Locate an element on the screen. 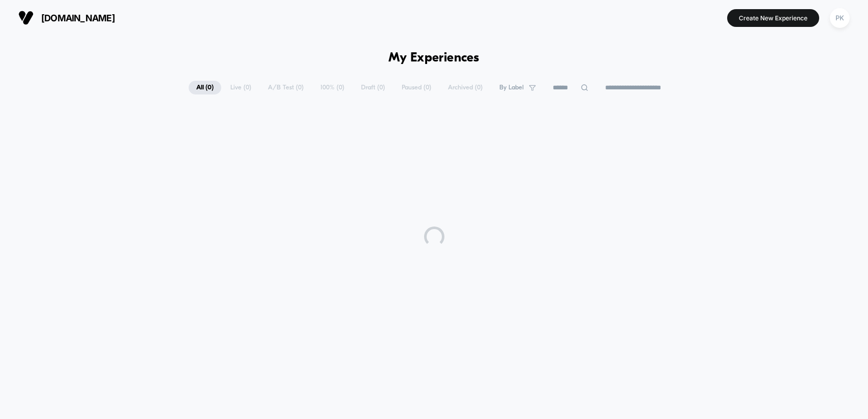 This screenshot has height=419, width=868. h1: My Experiences is located at coordinates (434, 58).